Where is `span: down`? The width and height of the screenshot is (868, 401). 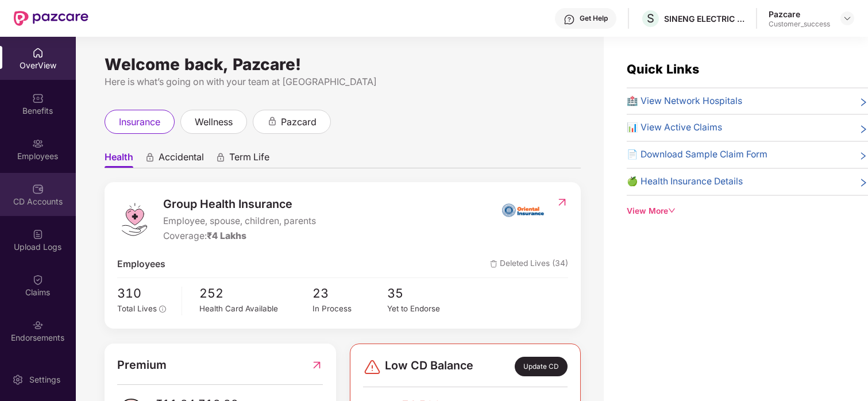 span: down is located at coordinates (672, 211).